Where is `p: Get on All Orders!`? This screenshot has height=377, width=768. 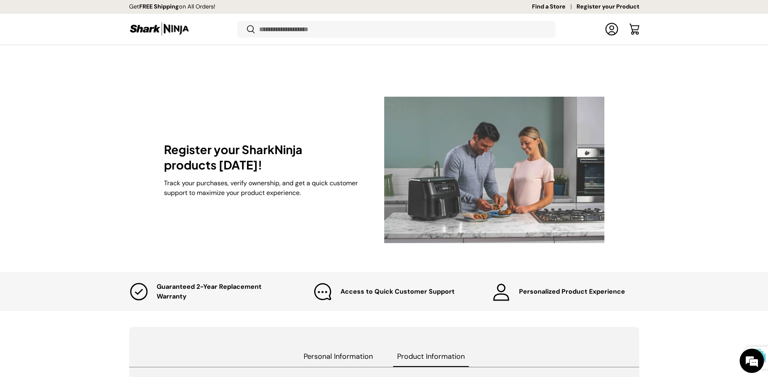
p: Get on All Orders! is located at coordinates (172, 7).